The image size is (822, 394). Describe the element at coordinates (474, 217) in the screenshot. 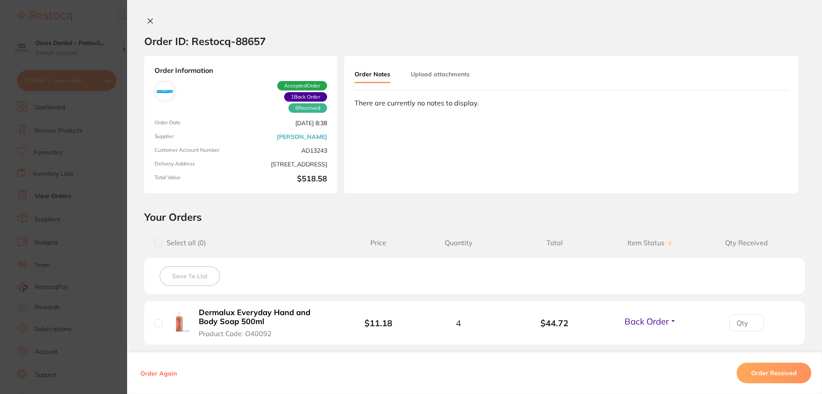

I see `h2: Your Orders` at that location.